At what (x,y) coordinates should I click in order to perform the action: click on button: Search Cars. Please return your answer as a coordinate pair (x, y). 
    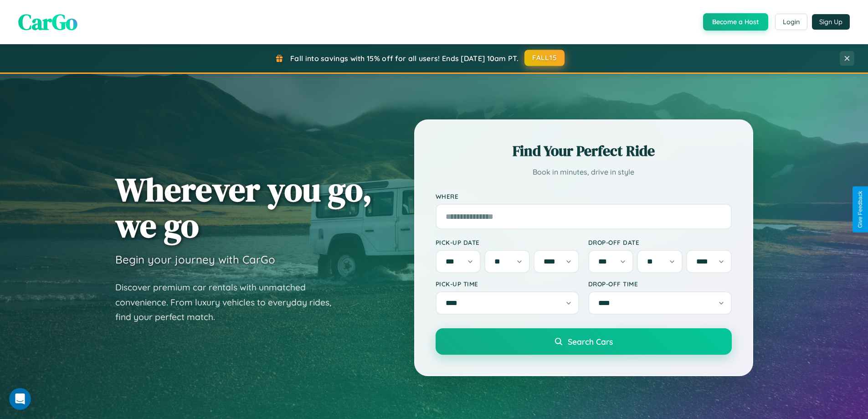
    Looking at the image, I should click on (584, 341).